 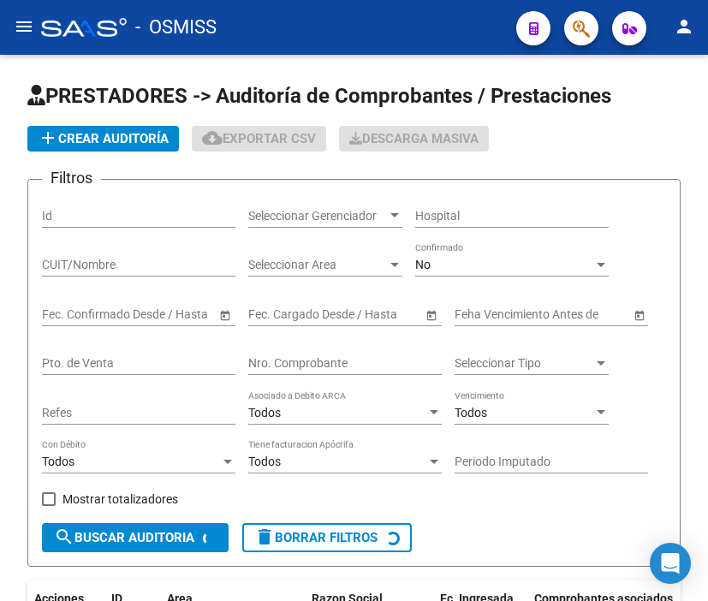 What do you see at coordinates (318, 264) in the screenshot?
I see `span: Seleccionar Area` at bounding box center [318, 264].